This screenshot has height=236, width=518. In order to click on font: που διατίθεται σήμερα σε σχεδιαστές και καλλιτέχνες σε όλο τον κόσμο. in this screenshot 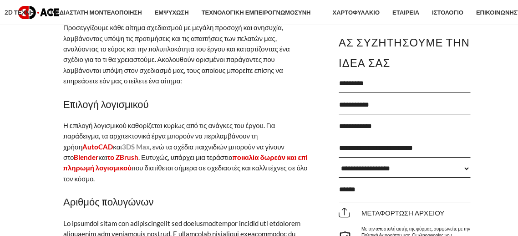, I will do `click(185, 173)`.